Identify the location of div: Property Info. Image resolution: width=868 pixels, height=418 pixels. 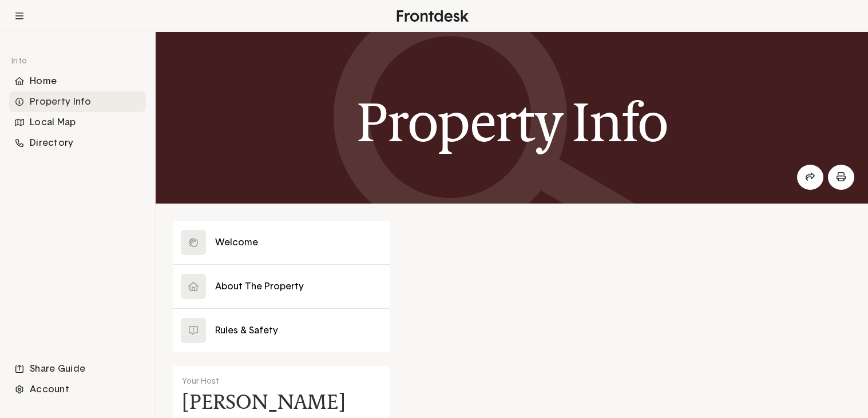
(77, 102).